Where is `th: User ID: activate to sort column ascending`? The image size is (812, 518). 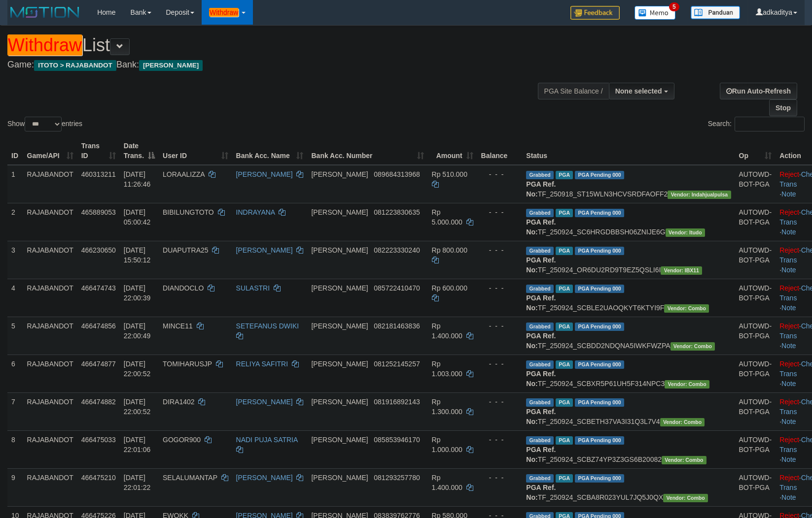 th: User ID: activate to sort column ascending is located at coordinates (195, 151).